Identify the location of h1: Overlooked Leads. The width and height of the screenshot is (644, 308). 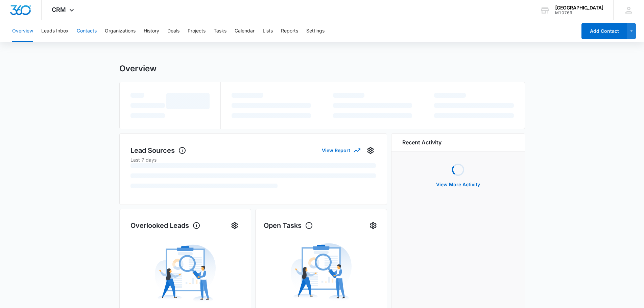
(165, 225).